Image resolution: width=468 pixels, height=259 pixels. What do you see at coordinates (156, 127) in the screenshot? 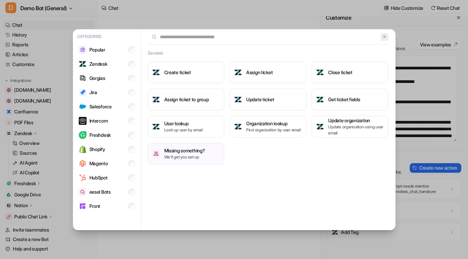
I see `img: User lookup` at bounding box center [156, 127].